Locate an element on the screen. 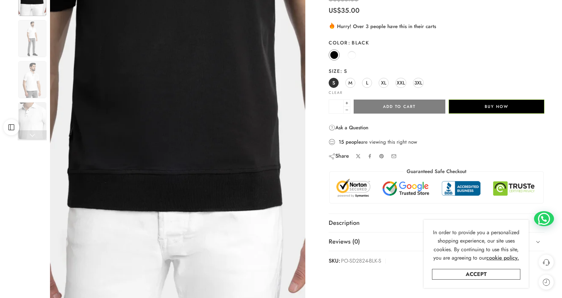  a: Reviews (0) is located at coordinates (437, 241).